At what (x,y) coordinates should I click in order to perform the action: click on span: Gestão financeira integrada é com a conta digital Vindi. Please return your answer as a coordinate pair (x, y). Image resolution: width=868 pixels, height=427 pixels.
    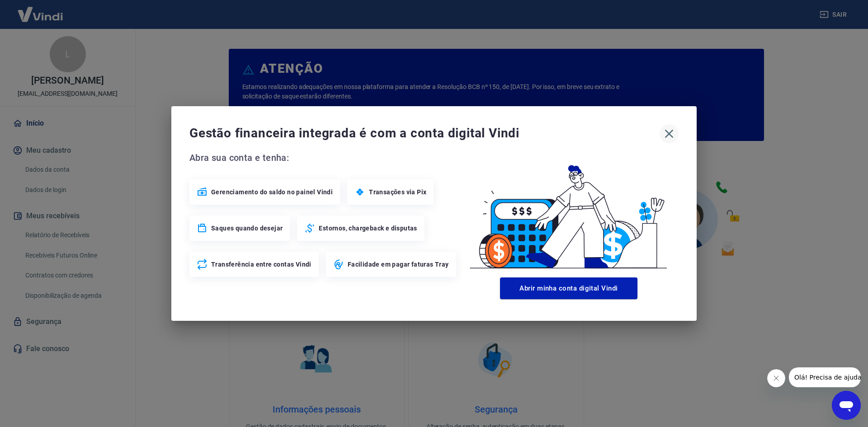
    Looking at the image, I should click on (424, 133).